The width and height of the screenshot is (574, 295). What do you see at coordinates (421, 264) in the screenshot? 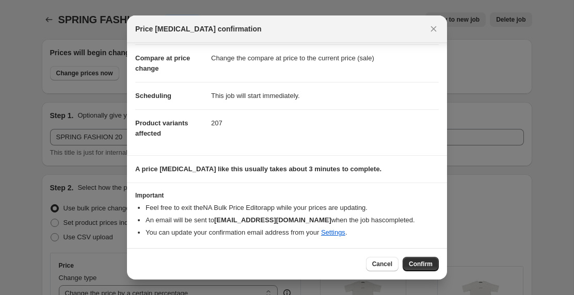
I see `span: Confirm` at bounding box center [421, 264].